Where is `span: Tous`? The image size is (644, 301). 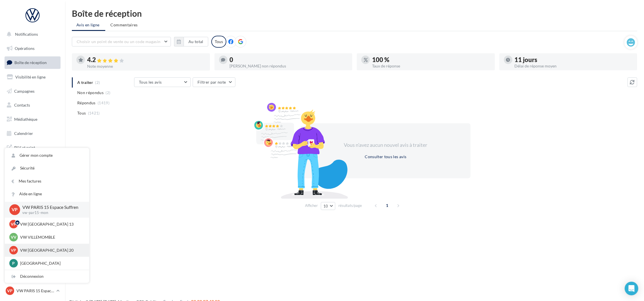 span: Tous is located at coordinates (81, 113).